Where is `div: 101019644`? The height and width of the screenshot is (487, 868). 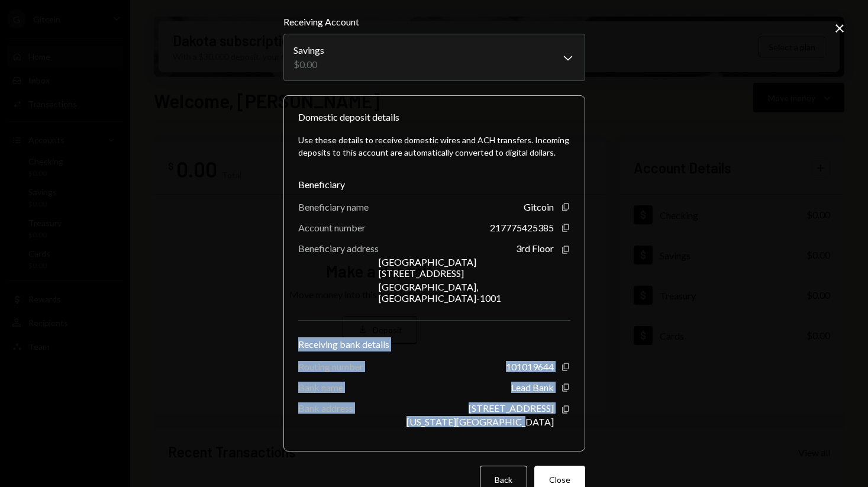 div: 101019644 is located at coordinates (530, 366).